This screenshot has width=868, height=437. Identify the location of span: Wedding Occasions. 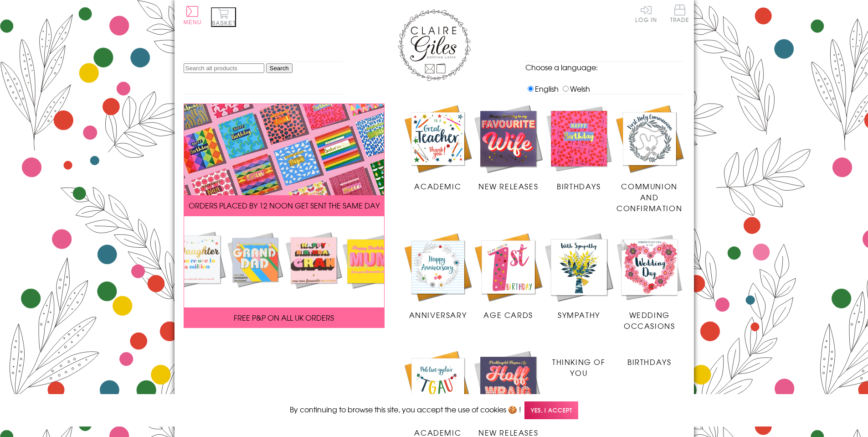
(649, 320).